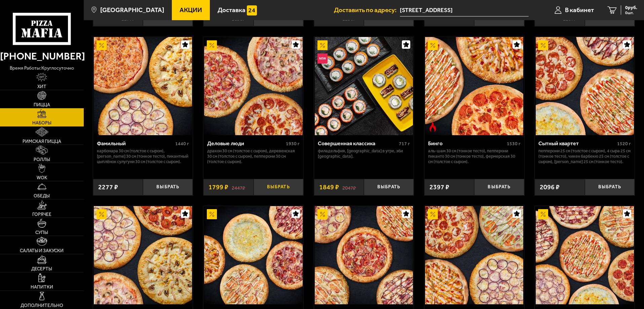  I want to click on span: 1719 ₽, so click(329, 18).